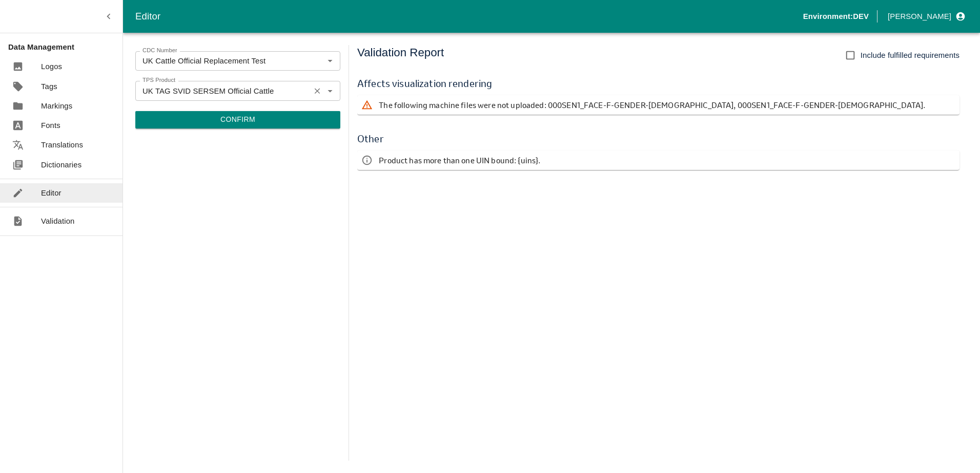 Image resolution: width=980 pixels, height=473 pixels. What do you see at coordinates (160, 51) in the screenshot?
I see `label: CDC Number` at bounding box center [160, 51].